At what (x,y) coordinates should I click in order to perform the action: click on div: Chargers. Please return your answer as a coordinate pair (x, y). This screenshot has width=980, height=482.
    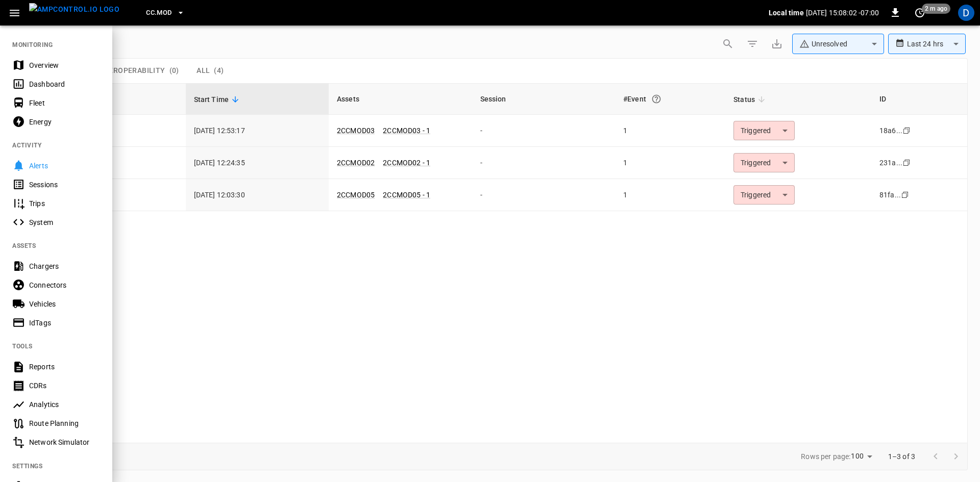
    Looking at the image, I should click on (64, 266).